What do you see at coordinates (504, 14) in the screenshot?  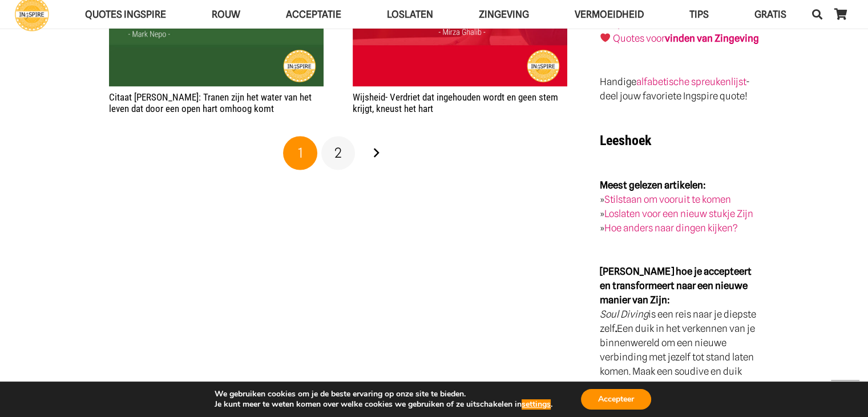 I see `span: Zingeving` at bounding box center [504, 14].